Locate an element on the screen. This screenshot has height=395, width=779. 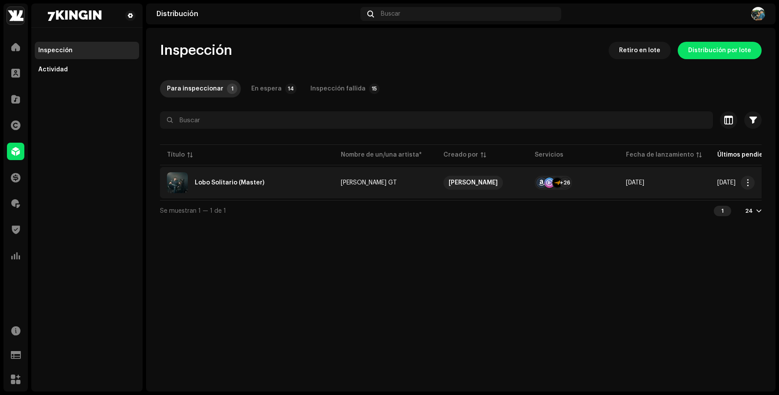
span: Distribución por lote is located at coordinates (720, 50).